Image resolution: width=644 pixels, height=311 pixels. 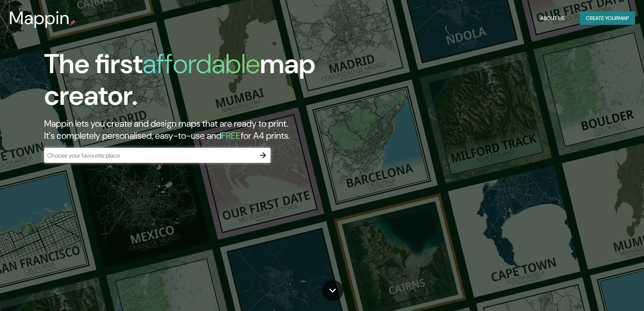 What do you see at coordinates (73, 23) in the screenshot?
I see `img: mappin-pin` at bounding box center [73, 23].